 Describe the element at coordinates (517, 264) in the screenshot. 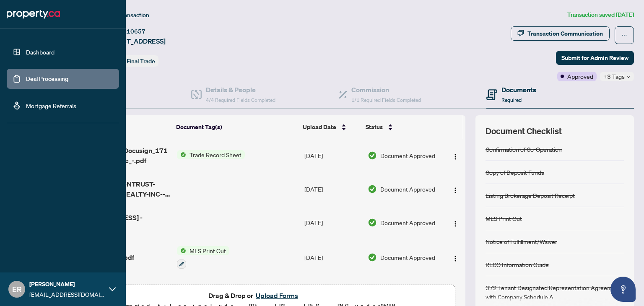

I see `div: RECO Information Guide` at that location.